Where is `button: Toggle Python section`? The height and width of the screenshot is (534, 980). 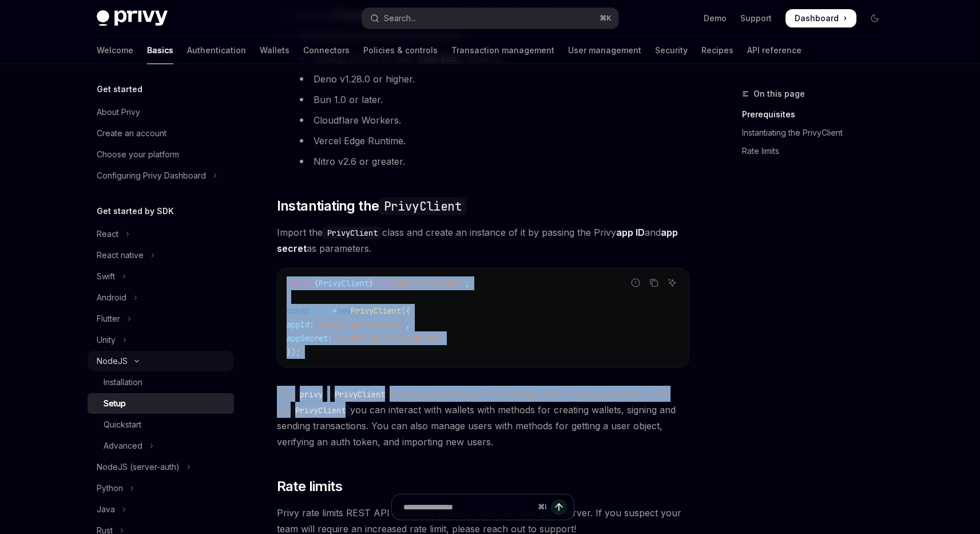
button: Toggle Python section is located at coordinates (161, 488).